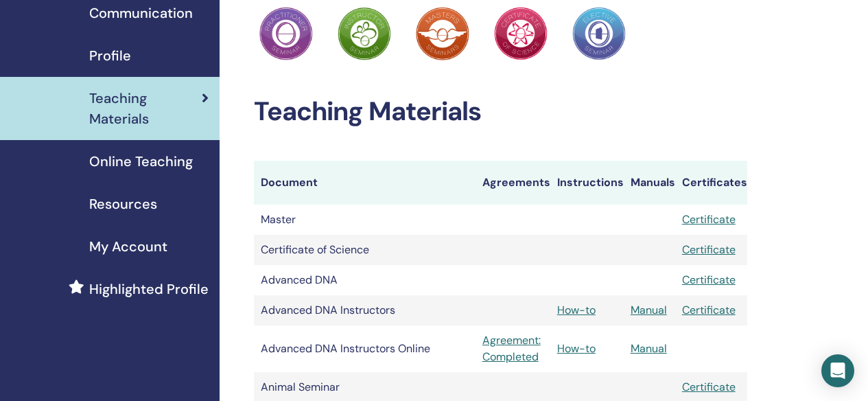  What do you see at coordinates (365, 349) in the screenshot?
I see `td: Advanced DNA Instructors Online` at bounding box center [365, 349].